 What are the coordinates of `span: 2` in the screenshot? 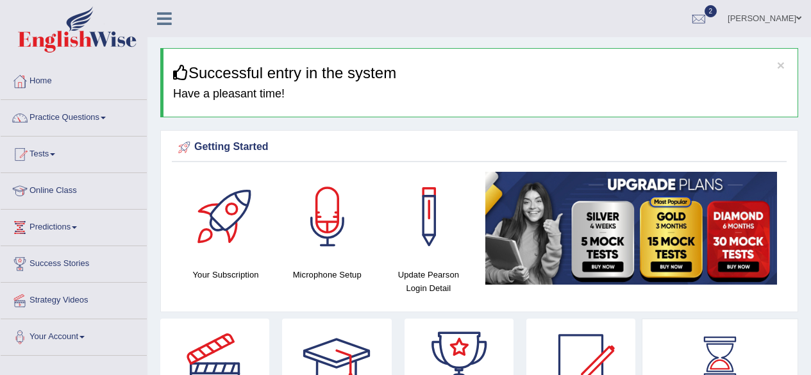 It's located at (711, 11).